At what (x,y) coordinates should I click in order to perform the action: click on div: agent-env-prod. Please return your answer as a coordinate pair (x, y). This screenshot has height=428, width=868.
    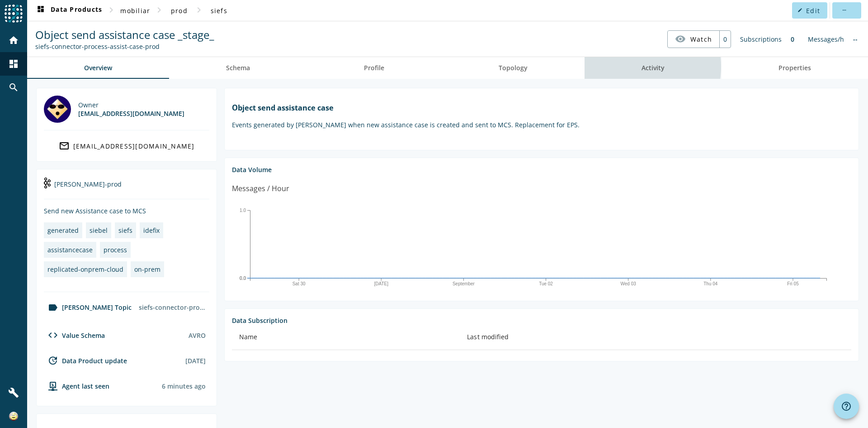
    Looking at the image, I should click on (76, 385).